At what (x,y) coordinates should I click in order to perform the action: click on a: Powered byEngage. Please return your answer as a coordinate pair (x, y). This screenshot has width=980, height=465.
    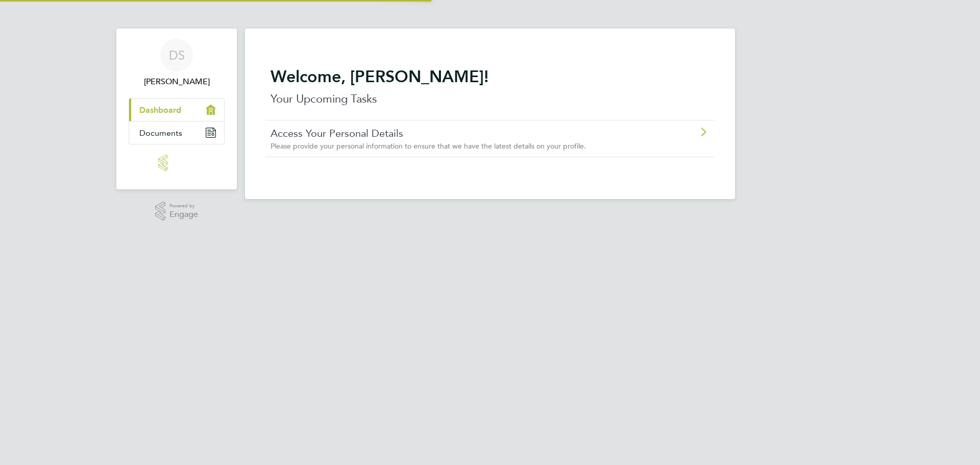
    Looking at the image, I should click on (177, 211).